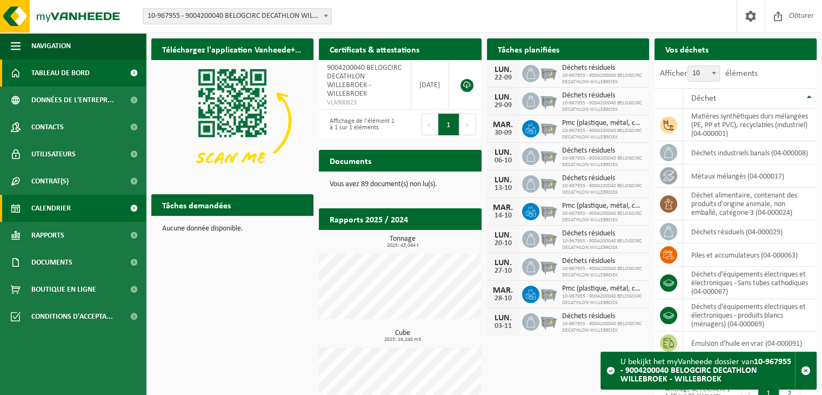  What do you see at coordinates (708, 370) in the screenshot?
I see `div: U bekijkt het myVanheede dossier van` at bounding box center [708, 370].